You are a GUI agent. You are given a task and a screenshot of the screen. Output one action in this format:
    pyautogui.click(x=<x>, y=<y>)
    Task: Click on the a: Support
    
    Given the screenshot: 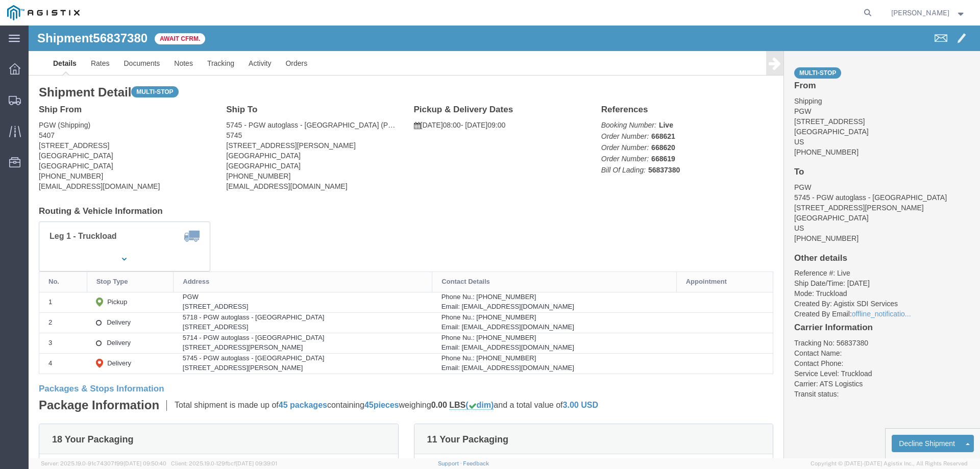 What is the action you would take?
    pyautogui.click(x=451, y=463)
    